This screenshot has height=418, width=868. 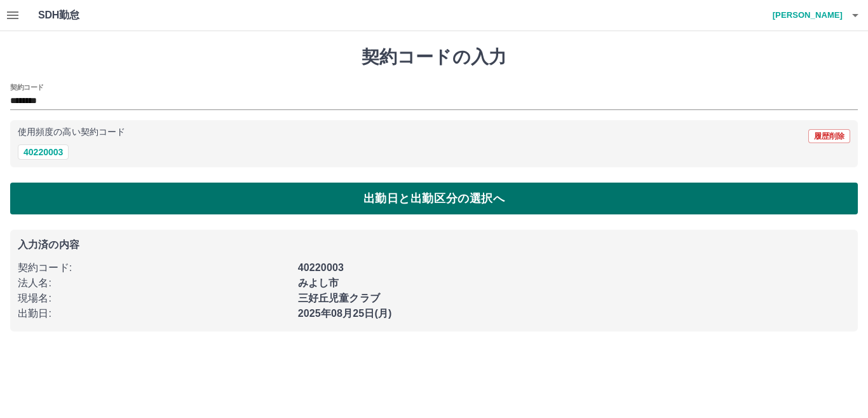 What do you see at coordinates (27, 87) in the screenshot?
I see `h2: 契約コード` at bounding box center [27, 87].